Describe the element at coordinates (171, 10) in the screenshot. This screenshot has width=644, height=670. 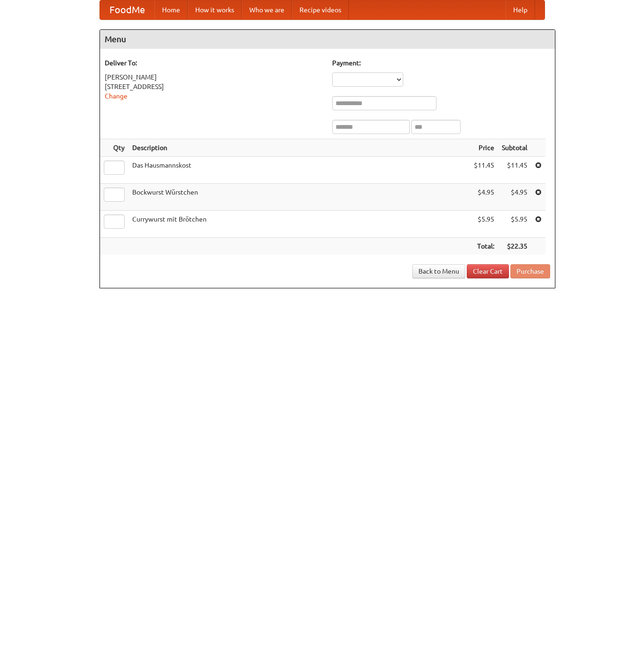
I see `a: Home` at that location.